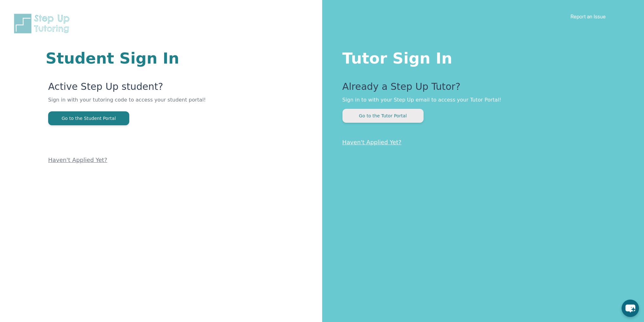  What do you see at coordinates (630, 308) in the screenshot?
I see `button: chat-button` at bounding box center [630, 308].